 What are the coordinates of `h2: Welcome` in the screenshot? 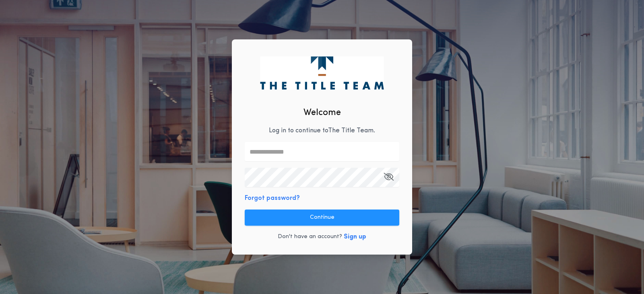 It's located at (322, 112).